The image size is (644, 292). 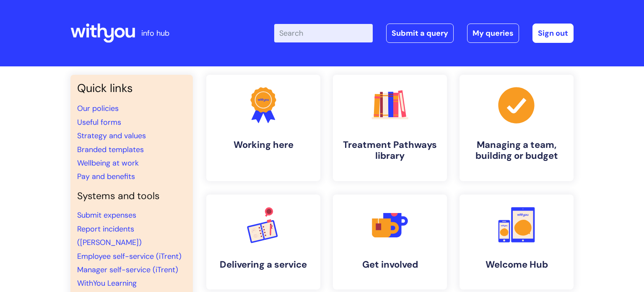 I want to click on a: WithYou Learning, so click(x=107, y=283).